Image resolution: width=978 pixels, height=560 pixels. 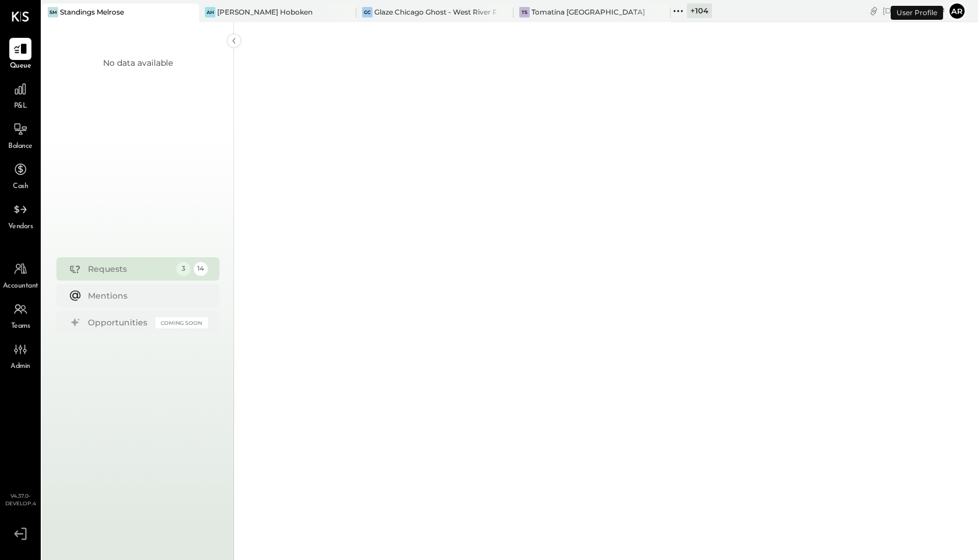 What do you see at coordinates (20, 227) in the screenshot?
I see `span: Vendors` at bounding box center [20, 227].